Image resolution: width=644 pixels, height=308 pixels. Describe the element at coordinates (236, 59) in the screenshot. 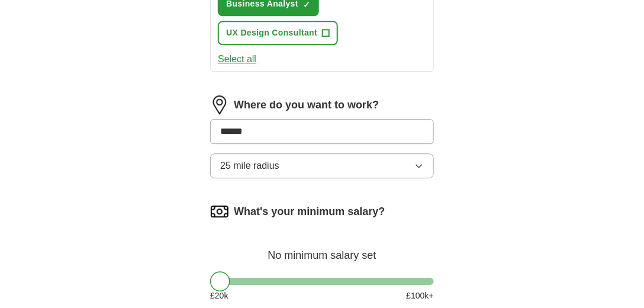

I see `button: Select all` at that location.